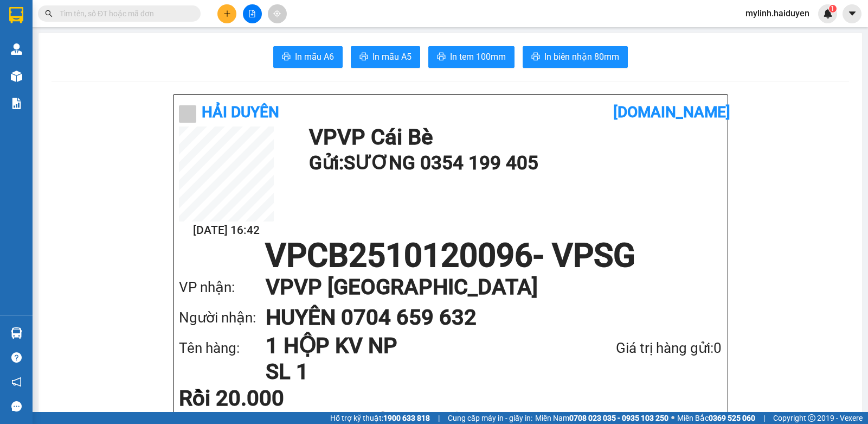 The width and height of the screenshot is (868, 424). What do you see at coordinates (17, 381) in the screenshot?
I see `span: notification` at bounding box center [17, 381].